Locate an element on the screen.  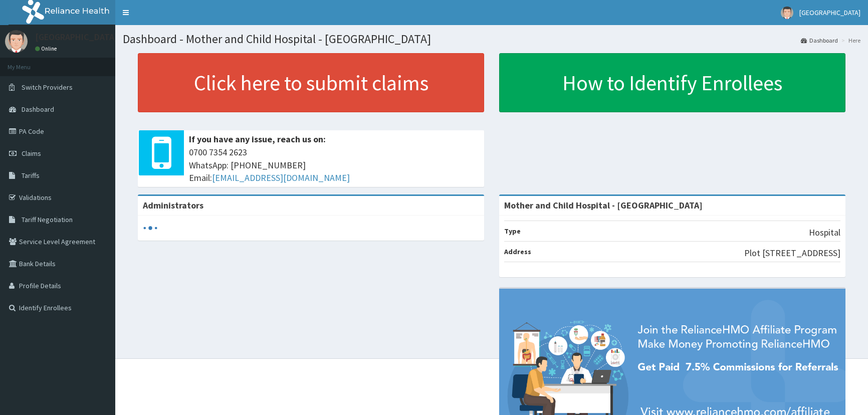
a: Dashboard is located at coordinates (819, 40).